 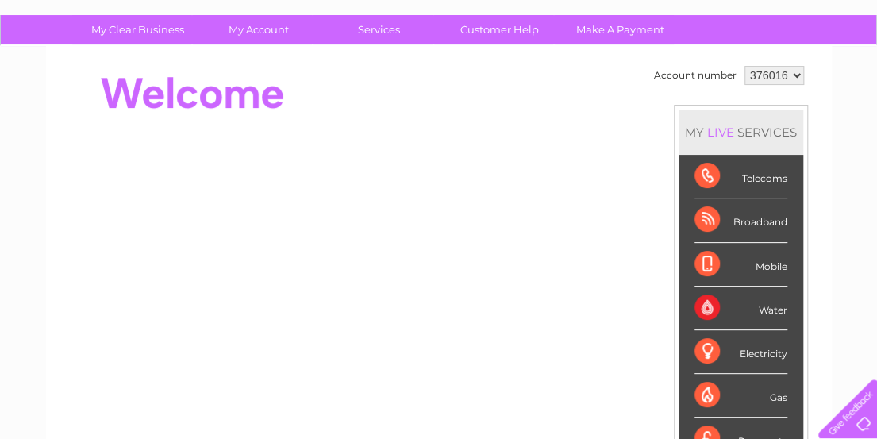 I want to click on div: Mobile, so click(x=740, y=264).